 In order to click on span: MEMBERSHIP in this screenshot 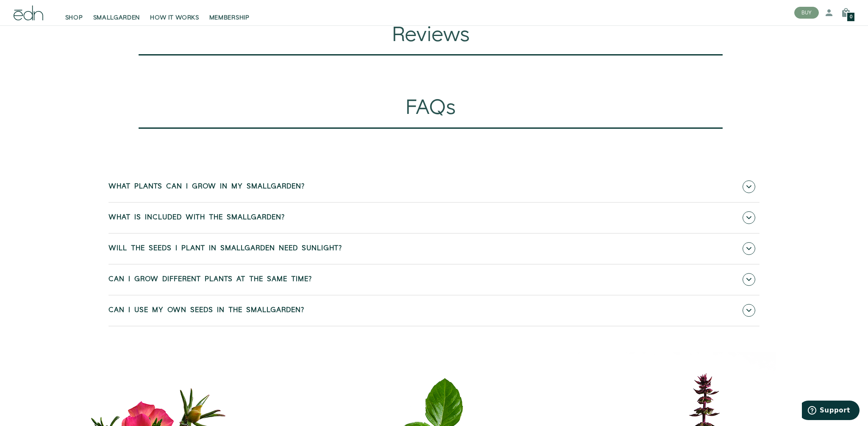, I will do `click(229, 18)`.